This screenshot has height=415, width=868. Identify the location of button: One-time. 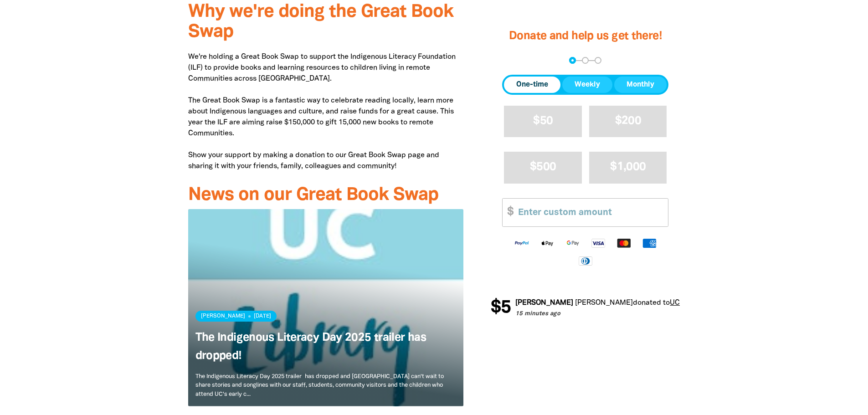
(532, 85).